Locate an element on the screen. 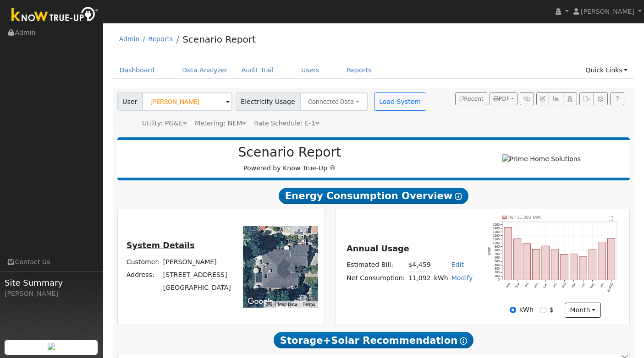 The image size is (644, 358). label: kWh is located at coordinates (526, 309).